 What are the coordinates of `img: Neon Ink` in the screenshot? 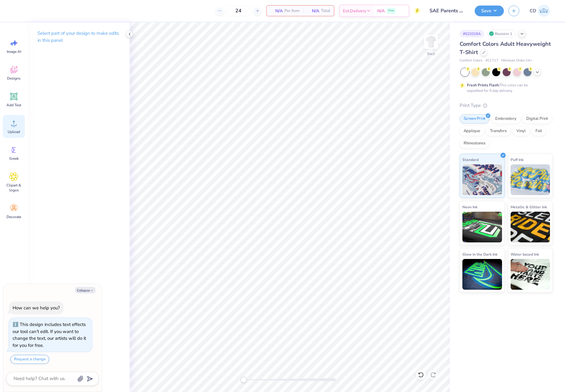 It's located at (482, 227).